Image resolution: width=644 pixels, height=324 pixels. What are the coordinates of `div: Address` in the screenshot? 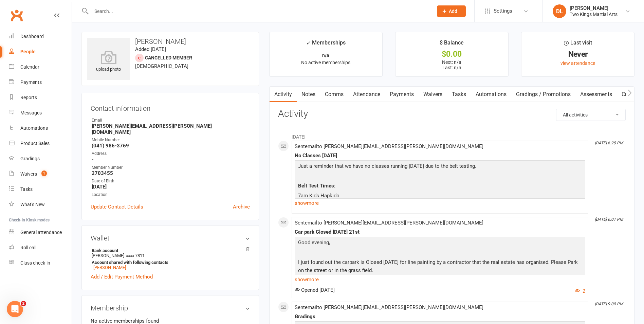 It's located at (170, 154).